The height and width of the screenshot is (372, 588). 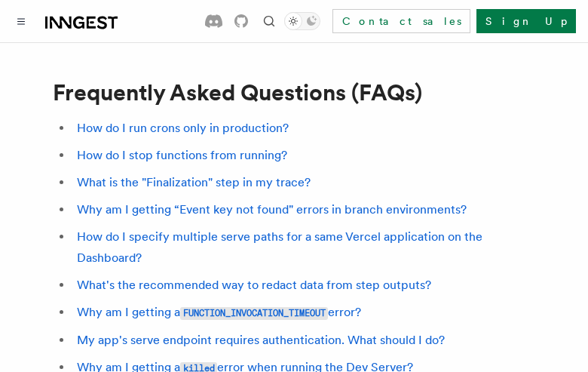 What do you see at coordinates (254, 284) in the screenshot?
I see `a: What's the recommended way to redact data from step outputs?` at bounding box center [254, 284].